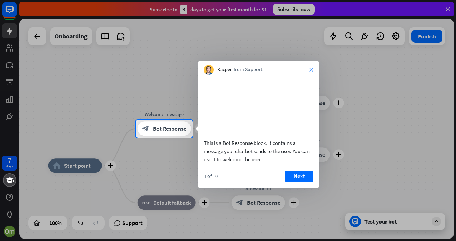  Describe the element at coordinates (211, 176) in the screenshot. I see `div: 1 of 10` at that location.